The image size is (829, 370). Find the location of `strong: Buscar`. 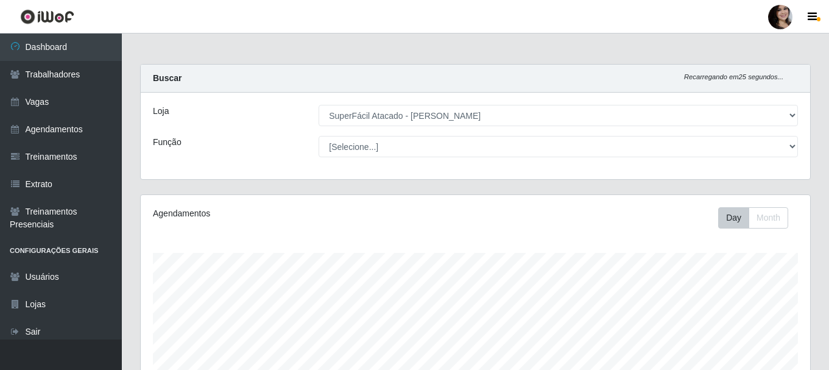

strong: Buscar is located at coordinates (167, 78).